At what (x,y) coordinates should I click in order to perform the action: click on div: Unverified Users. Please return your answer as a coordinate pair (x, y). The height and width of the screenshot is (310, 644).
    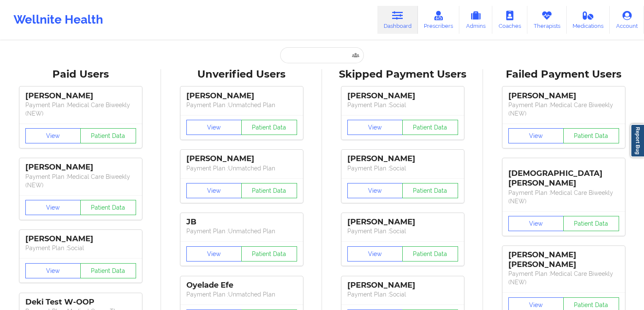
    Looking at the image, I should click on (242, 74).